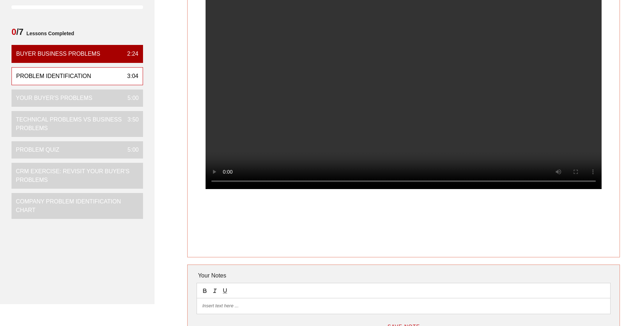  I want to click on div: Problem Quiz, so click(37, 150).